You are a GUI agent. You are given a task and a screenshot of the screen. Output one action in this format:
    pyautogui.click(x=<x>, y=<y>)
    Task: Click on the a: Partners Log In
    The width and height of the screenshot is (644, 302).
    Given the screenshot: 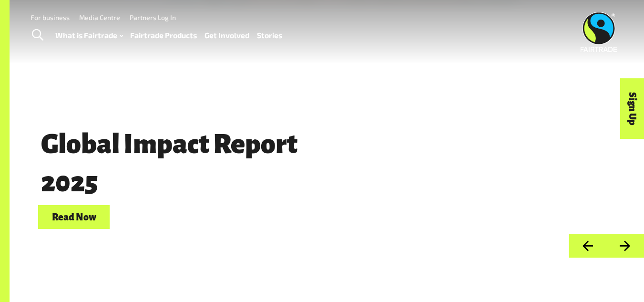 What is the action you would take?
    pyautogui.click(x=153, y=17)
    